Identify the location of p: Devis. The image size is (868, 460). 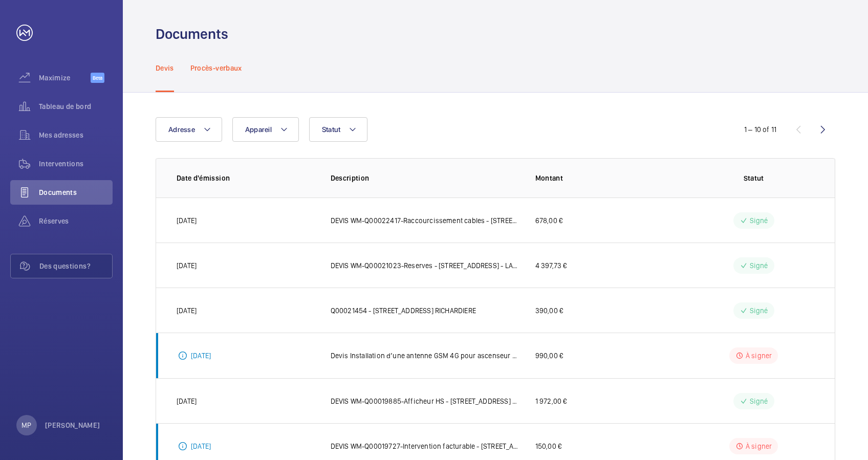
(165, 68).